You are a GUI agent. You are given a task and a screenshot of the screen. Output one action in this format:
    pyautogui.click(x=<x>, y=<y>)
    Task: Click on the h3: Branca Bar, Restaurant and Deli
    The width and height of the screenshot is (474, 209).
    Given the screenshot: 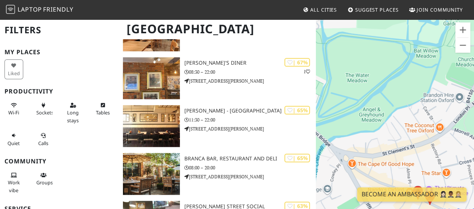 What is the action you would take?
    pyautogui.click(x=250, y=159)
    